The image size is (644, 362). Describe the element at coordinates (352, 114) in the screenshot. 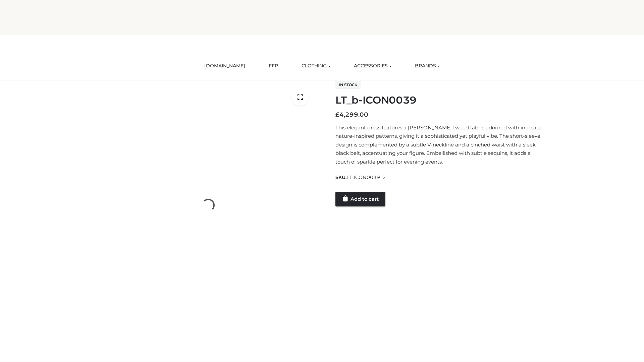

I see `bdi: 4,299.00` at that location.